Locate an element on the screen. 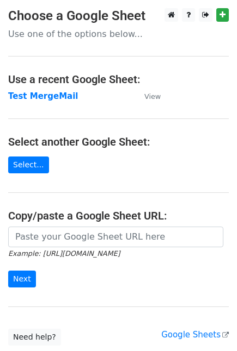 Image resolution: width=237 pixels, height=351 pixels. h4: Copy/paste a Google Sheet URL: is located at coordinates (118, 216).